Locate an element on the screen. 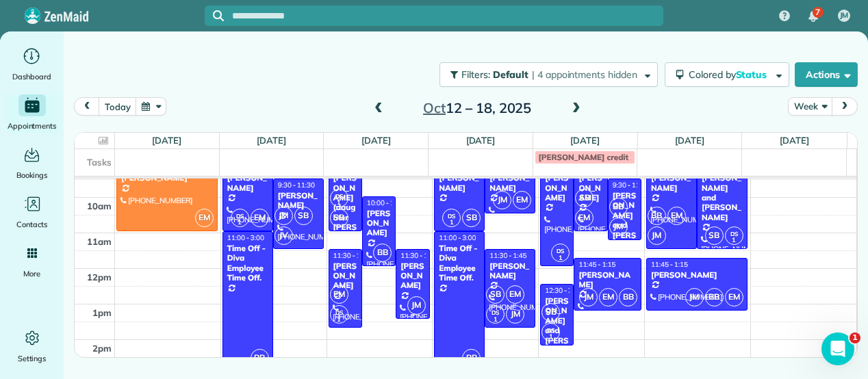  span: 12pm is located at coordinates (99, 277).